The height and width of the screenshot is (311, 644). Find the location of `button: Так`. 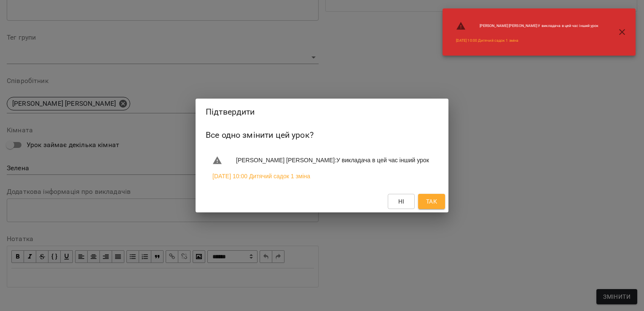

button: Так is located at coordinates (432, 201).